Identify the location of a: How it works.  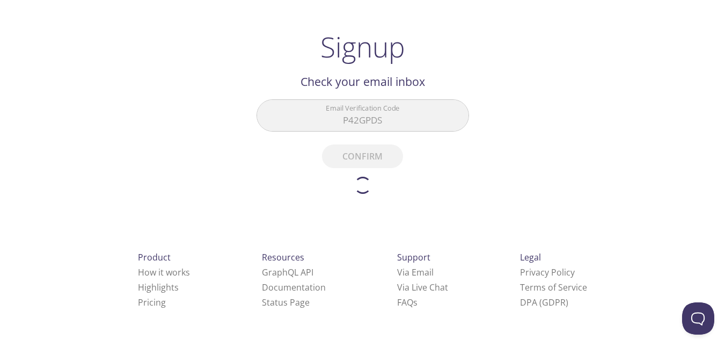
(164, 272).